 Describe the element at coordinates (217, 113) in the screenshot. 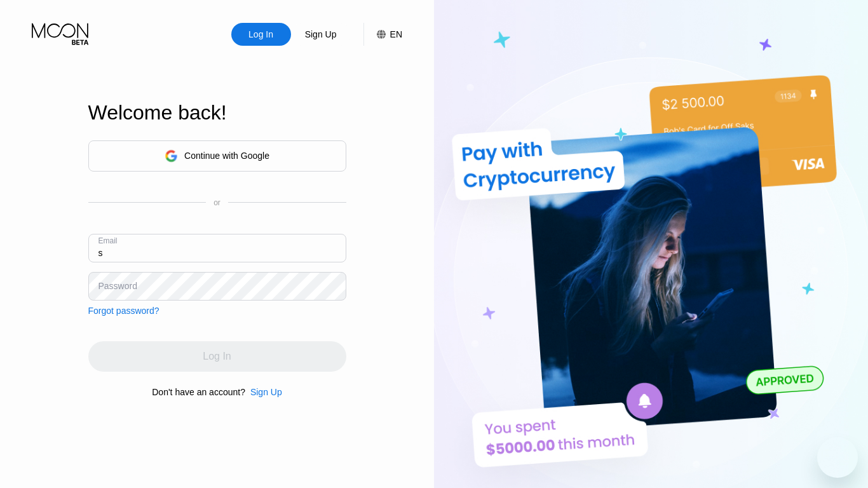

I see `div: Welcome back!` at that location.